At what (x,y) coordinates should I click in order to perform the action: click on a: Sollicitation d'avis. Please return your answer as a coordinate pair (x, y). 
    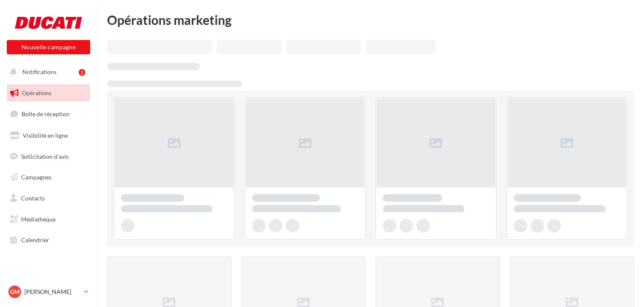
    Looking at the image, I should click on (48, 156).